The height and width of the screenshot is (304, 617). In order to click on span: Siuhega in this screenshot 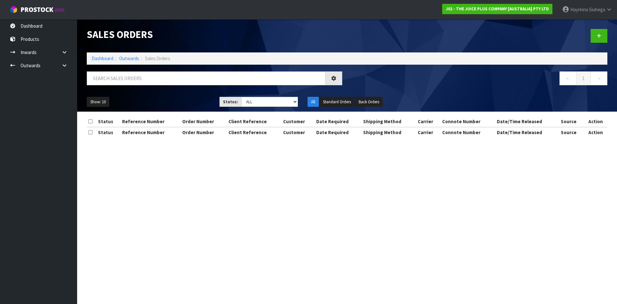, I will do `click(597, 9)`.